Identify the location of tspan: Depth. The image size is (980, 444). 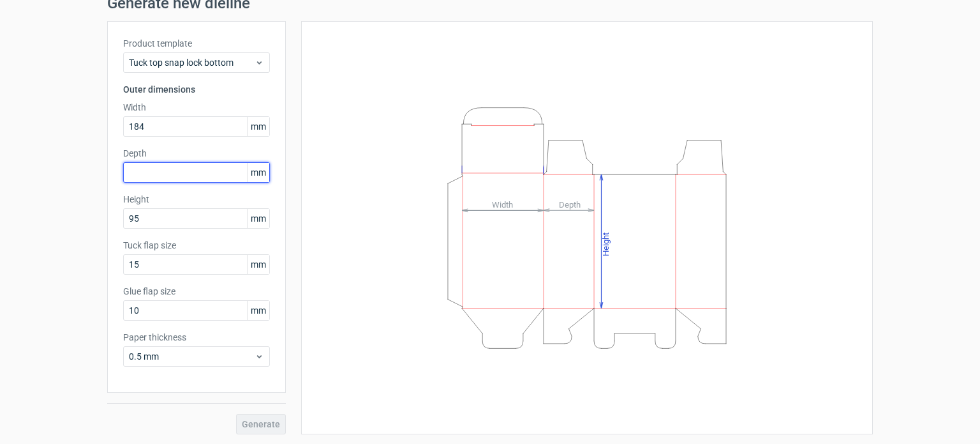
(570, 203).